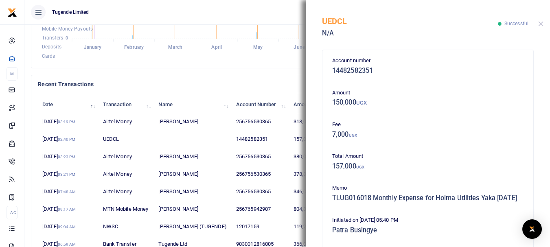  What do you see at coordinates (134, 48) in the screenshot?
I see `tspan: February` at bounding box center [134, 48].